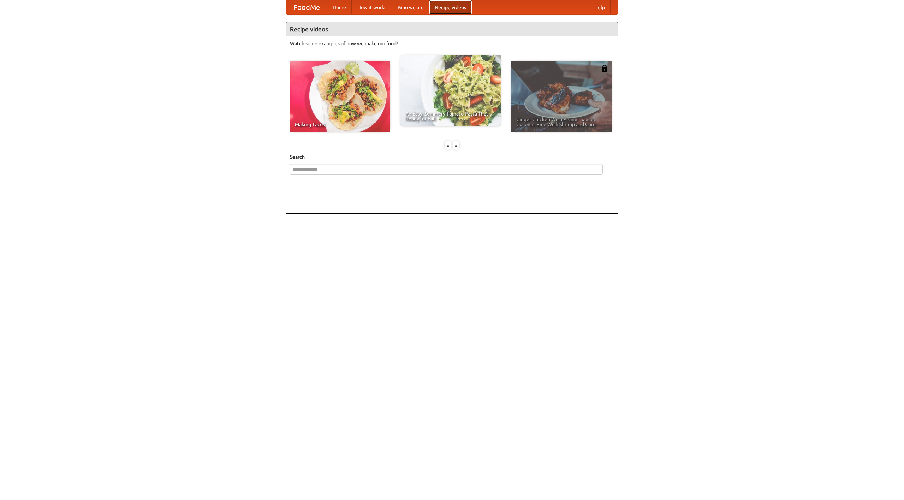 This screenshot has height=500, width=904. Describe the element at coordinates (600, 7) in the screenshot. I see `a: Help` at that location.